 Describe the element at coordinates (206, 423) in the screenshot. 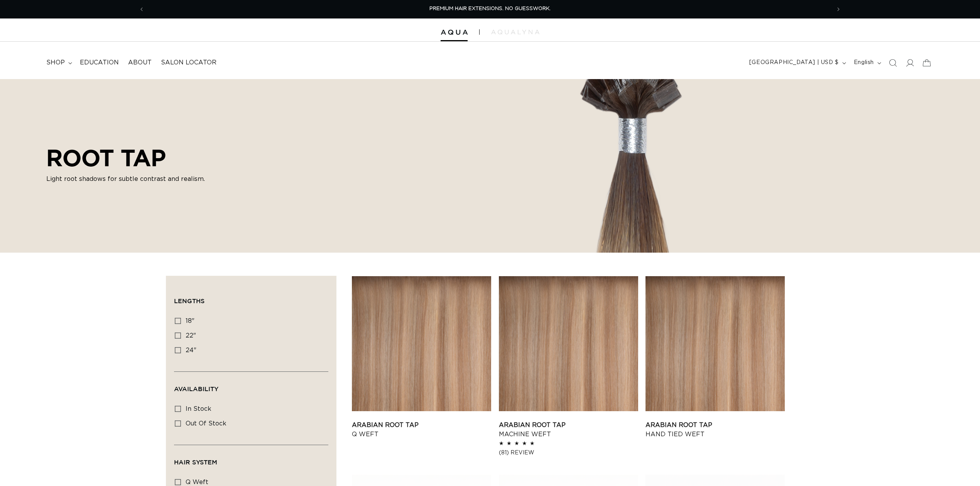

I see `span: Out of stock` at that location.